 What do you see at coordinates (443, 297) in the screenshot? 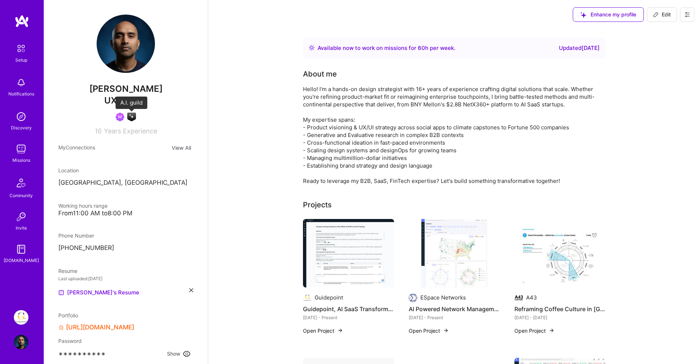
I see `div: ESpace Networks` at bounding box center [443, 297].